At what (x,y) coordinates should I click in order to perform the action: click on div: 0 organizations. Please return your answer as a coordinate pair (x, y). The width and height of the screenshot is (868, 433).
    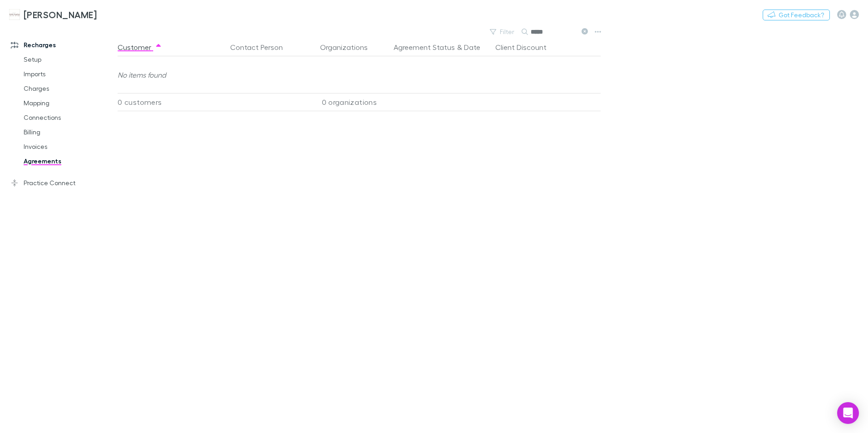
    Looking at the image, I should click on (349, 102).